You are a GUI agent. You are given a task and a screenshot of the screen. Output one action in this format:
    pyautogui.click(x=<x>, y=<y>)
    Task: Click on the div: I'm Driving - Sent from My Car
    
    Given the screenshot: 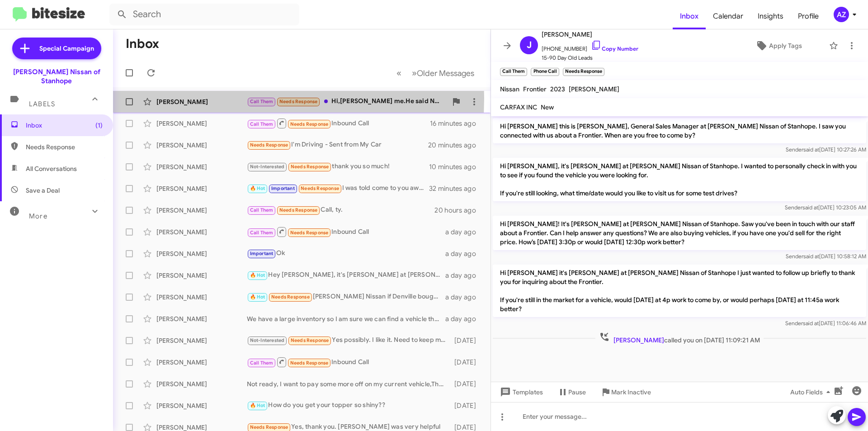 What is the action you would take?
    pyautogui.click(x=338, y=145)
    